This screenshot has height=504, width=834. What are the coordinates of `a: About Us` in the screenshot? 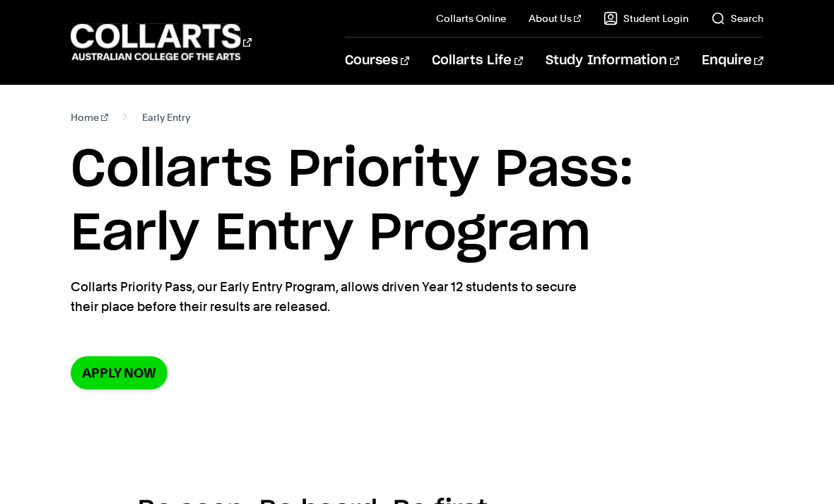 It's located at (555, 18).